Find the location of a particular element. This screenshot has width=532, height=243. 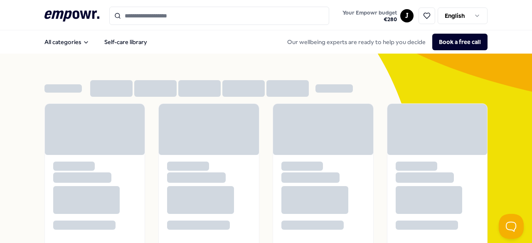

span: € 280 is located at coordinates (369, 20).